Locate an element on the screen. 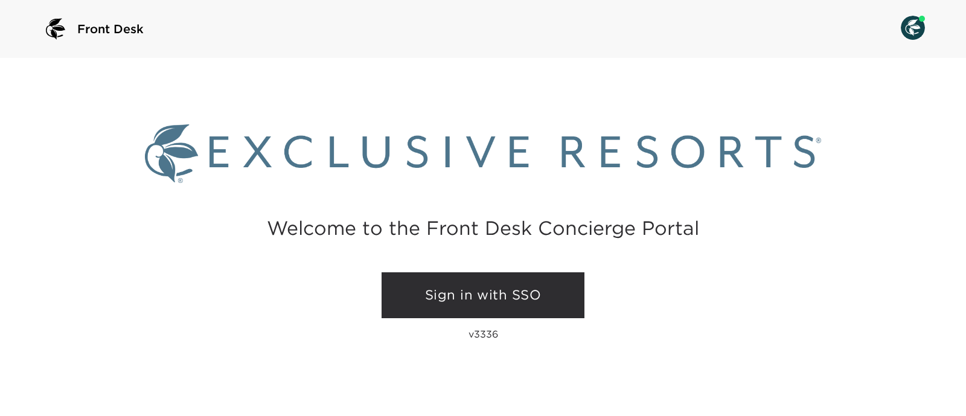 Image resolution: width=966 pixels, height=416 pixels. img: User is located at coordinates (913, 28).